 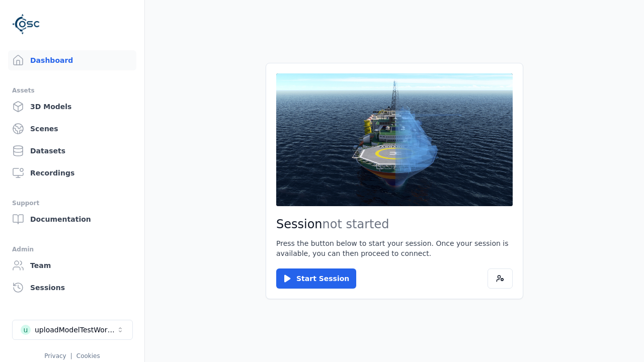 What do you see at coordinates (72, 330) in the screenshot?
I see `button: Select a workspace` at bounding box center [72, 330].